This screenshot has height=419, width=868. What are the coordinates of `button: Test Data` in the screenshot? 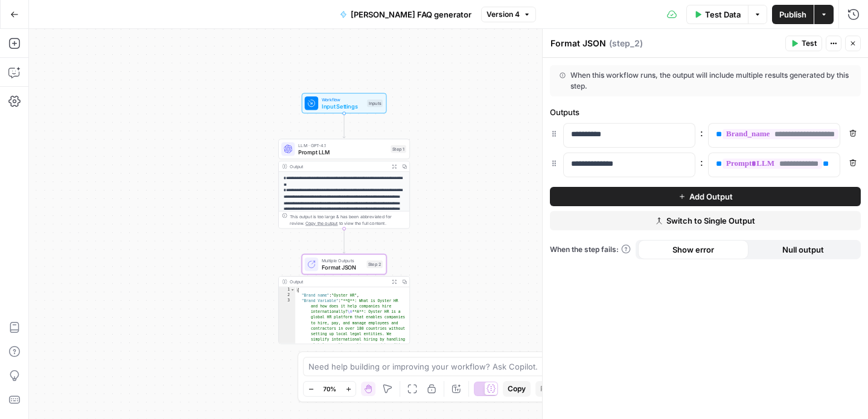 It's located at (717, 14).